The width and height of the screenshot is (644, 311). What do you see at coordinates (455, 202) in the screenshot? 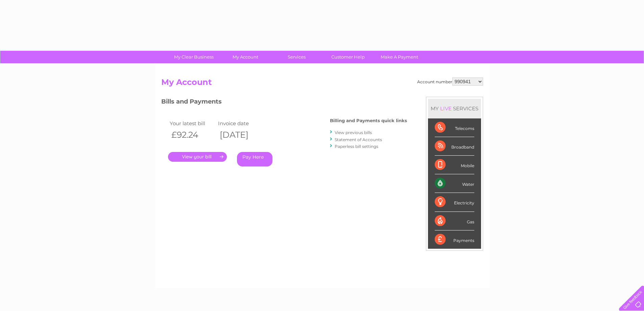
I see `div: Electricity` at bounding box center [455, 202].